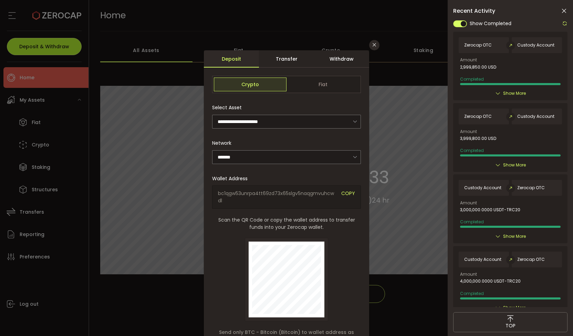 Image resolution: width=573 pixels, height=336 pixels. I want to click on button: Close, so click(374, 45).